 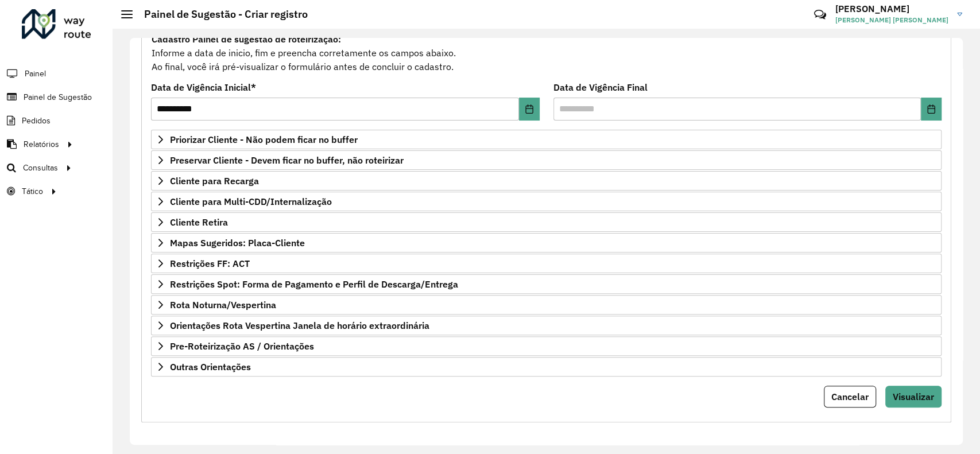 What do you see at coordinates (546, 243) in the screenshot?
I see `a: Mapas Sugeridos: Placa-Cliente` at bounding box center [546, 243].